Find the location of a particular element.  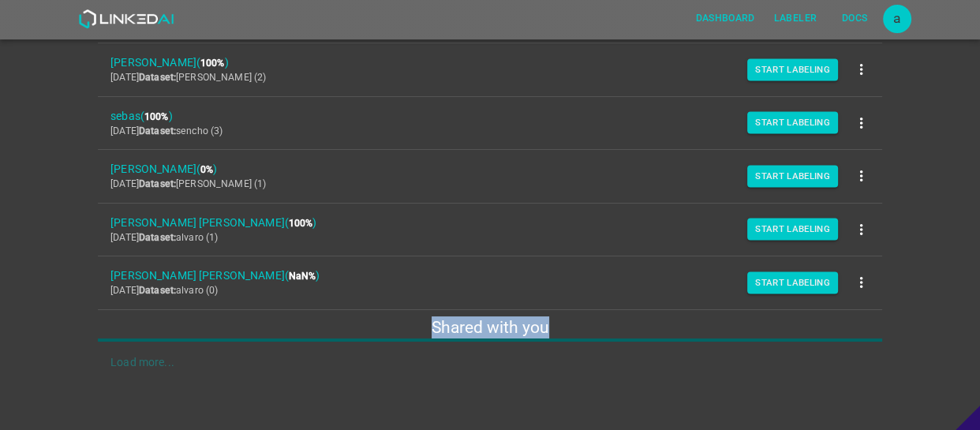

b: 0% is located at coordinates (206, 169).